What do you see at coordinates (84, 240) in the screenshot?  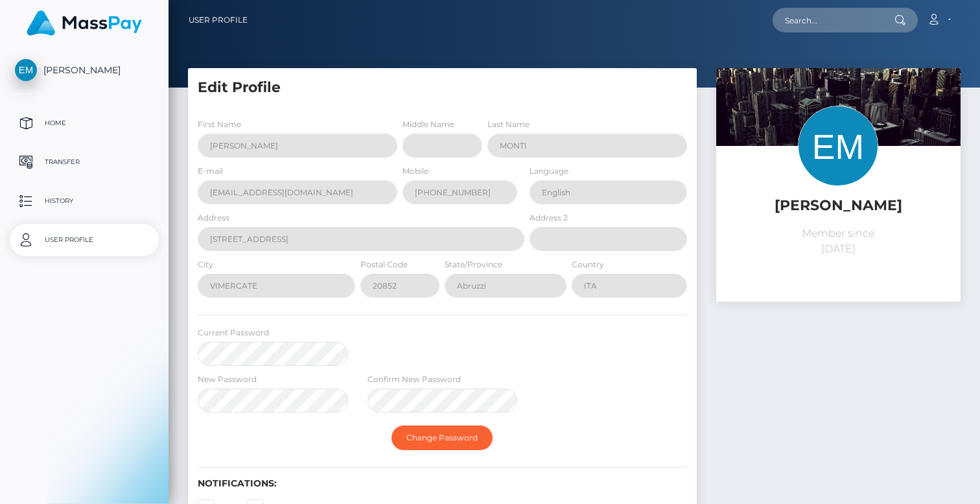 I see `p: User Profile` at bounding box center [84, 240].